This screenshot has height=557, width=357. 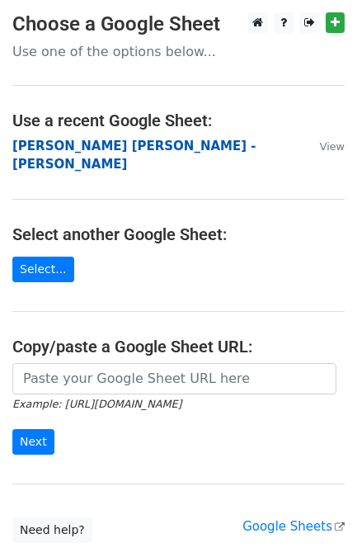 I want to click on a: Need help?, so click(x=52, y=530).